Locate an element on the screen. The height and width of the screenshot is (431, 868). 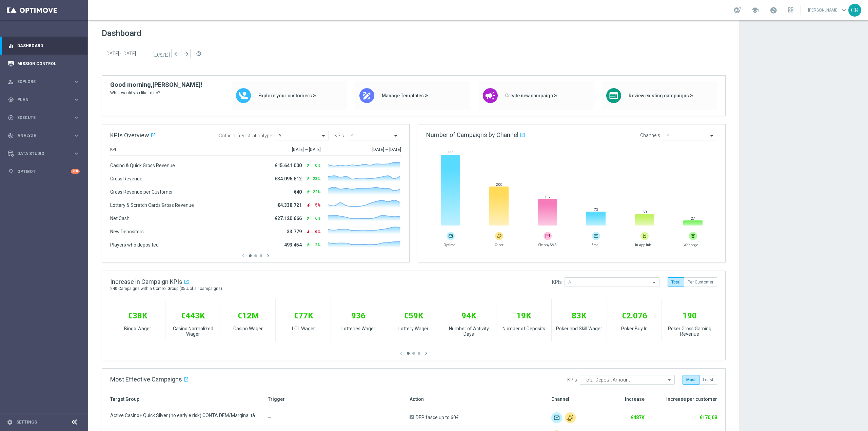
div: equalizer Dashboard is located at coordinates (44, 46).